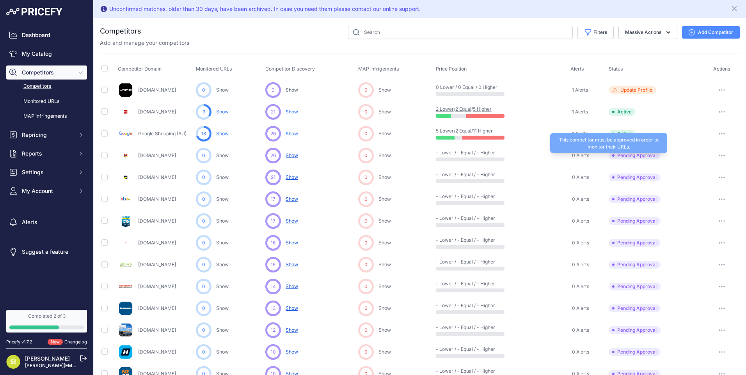  What do you see at coordinates (616, 69) in the screenshot?
I see `span: Status` at bounding box center [616, 69].